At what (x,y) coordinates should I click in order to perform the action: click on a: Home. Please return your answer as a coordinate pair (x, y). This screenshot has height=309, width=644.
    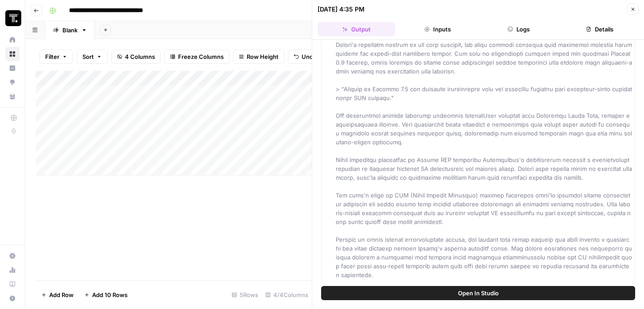
    Looking at the image, I should click on (12, 40).